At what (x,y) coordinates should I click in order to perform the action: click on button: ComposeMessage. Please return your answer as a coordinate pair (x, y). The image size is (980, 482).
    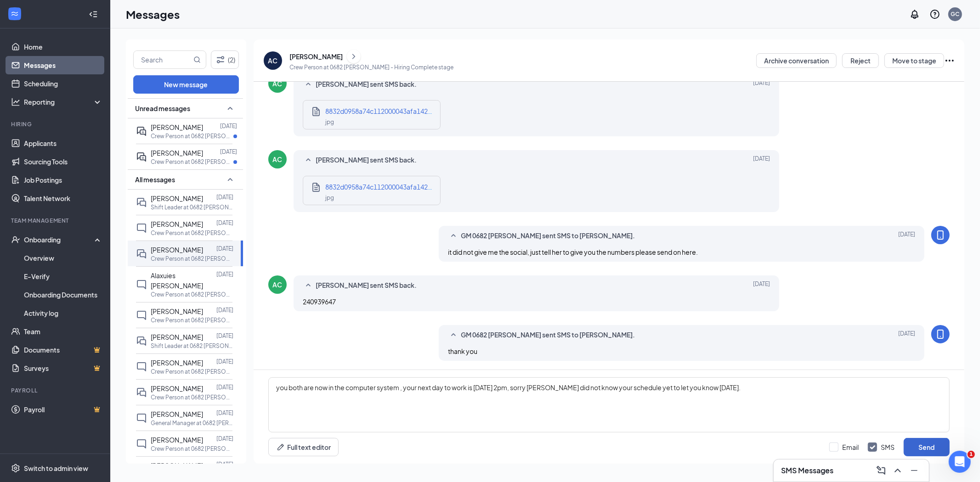
    Looking at the image, I should click on (882, 470).